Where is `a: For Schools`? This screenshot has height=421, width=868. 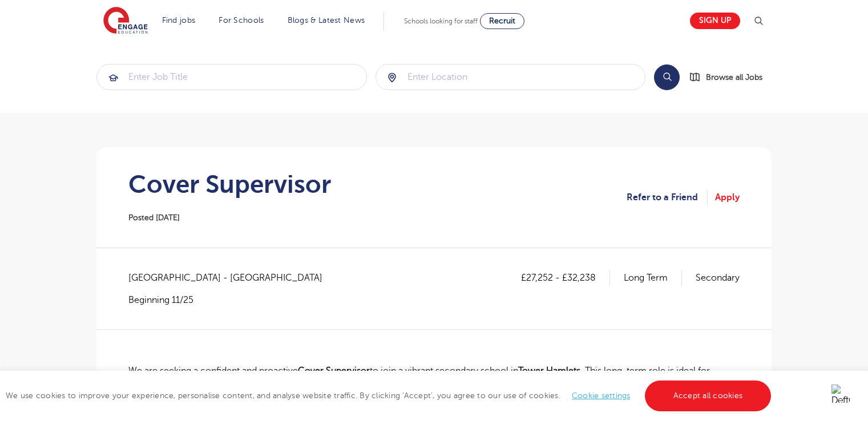
a: For Schools is located at coordinates (241, 20).